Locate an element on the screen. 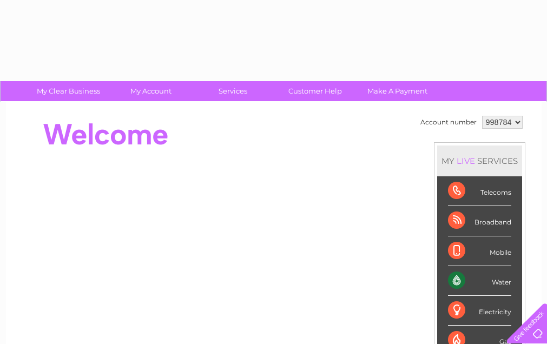  a: Services is located at coordinates (233, 91).